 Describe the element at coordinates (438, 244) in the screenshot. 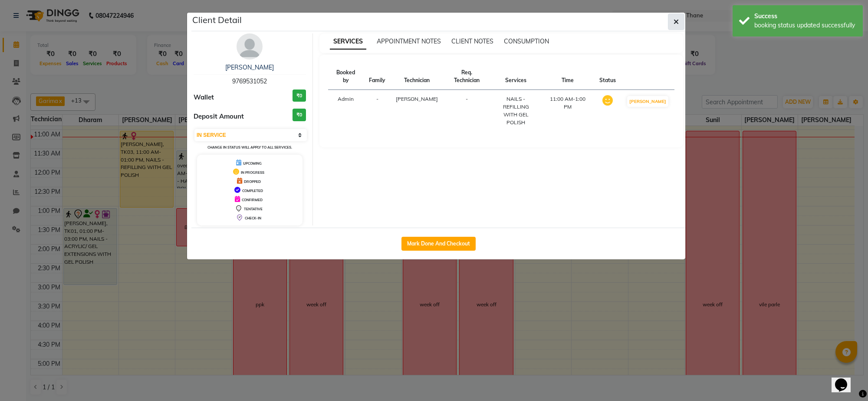

I see `button: Mark Done And Checkout` at that location.